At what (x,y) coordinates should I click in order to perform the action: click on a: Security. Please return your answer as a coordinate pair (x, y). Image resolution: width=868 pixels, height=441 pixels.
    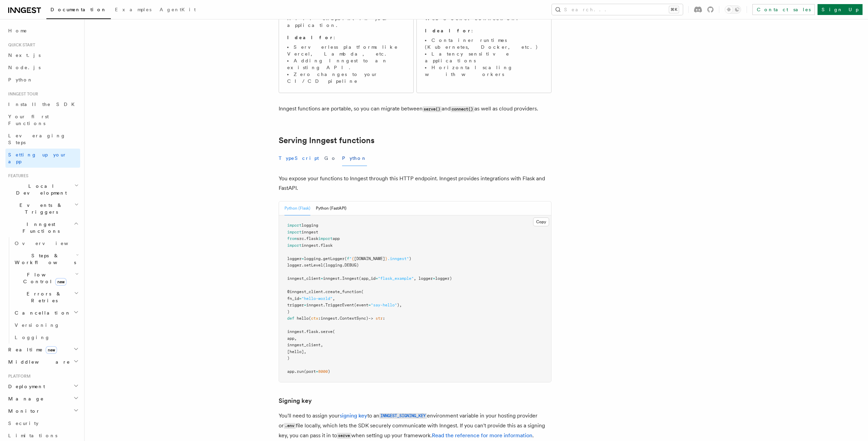
    Looking at the image, I should click on (43, 424).